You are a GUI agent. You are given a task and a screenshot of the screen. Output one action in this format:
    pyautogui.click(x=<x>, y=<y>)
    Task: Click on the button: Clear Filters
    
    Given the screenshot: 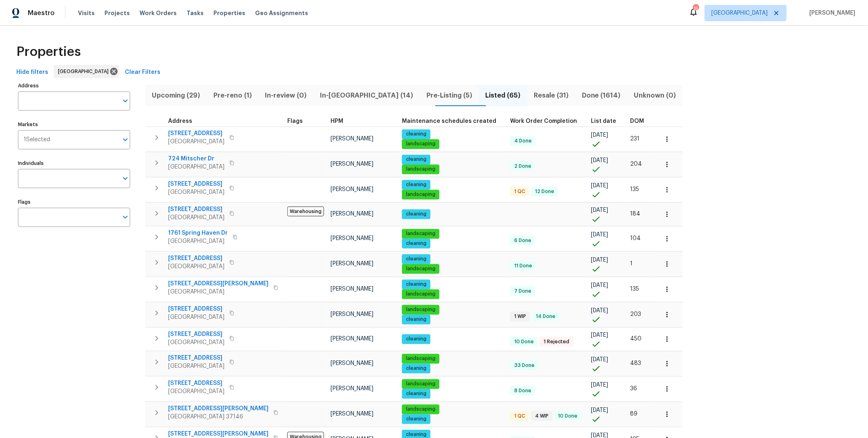 What is the action you would take?
    pyautogui.click(x=143, y=73)
    